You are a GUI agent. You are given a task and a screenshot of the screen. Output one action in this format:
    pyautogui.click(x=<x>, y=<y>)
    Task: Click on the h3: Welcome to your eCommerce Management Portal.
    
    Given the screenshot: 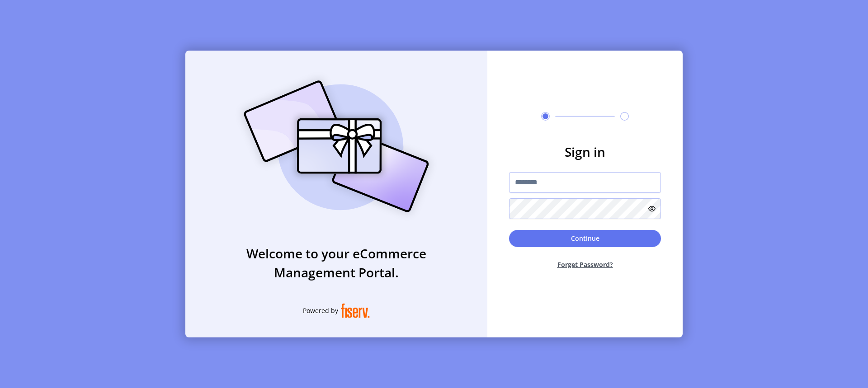 What is the action you would take?
    pyautogui.click(x=337, y=263)
    